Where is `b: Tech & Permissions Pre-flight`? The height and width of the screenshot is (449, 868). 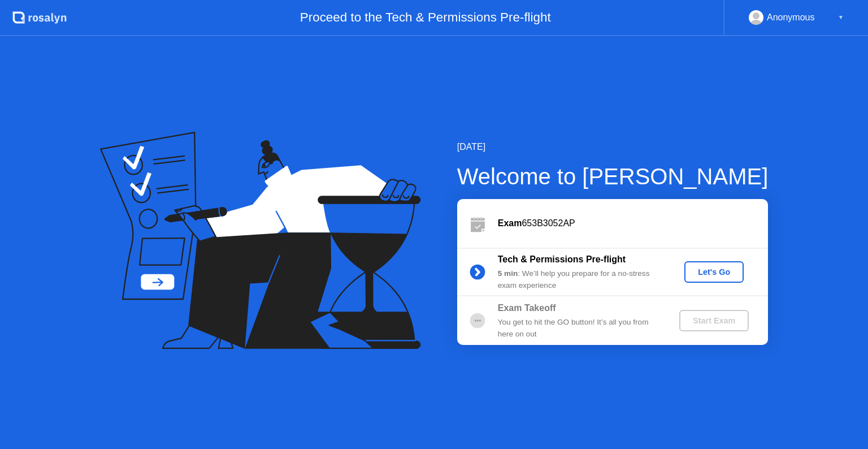 b: Tech & Permissions Pre-flight is located at coordinates (562, 259).